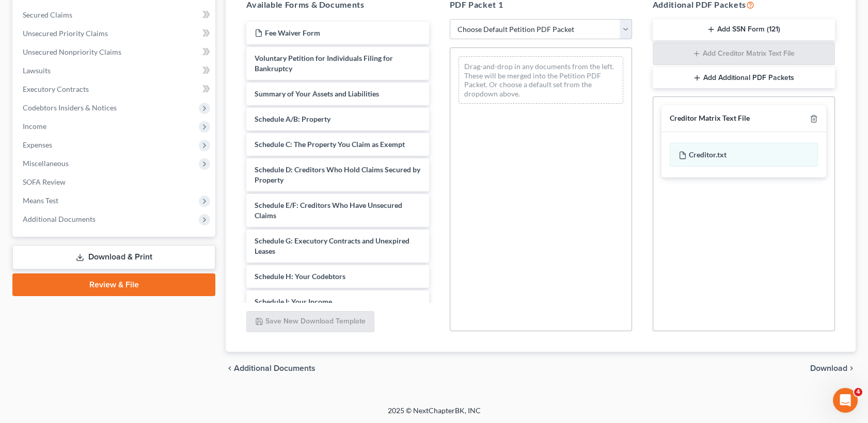  What do you see at coordinates (47, 15) in the screenshot?
I see `span: Secured Claims` at bounding box center [47, 15].